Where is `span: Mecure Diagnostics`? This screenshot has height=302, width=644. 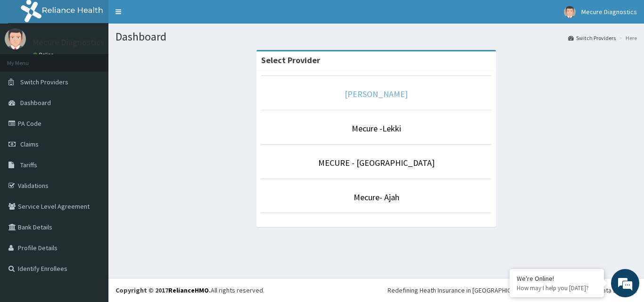
span: Mecure Diagnostics is located at coordinates (609, 12).